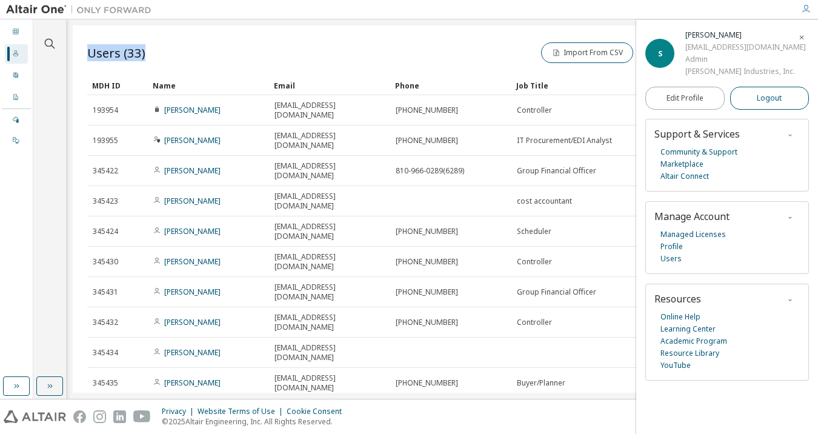 The height and width of the screenshot is (434, 818). What do you see at coordinates (451, 85) in the screenshot?
I see `div: Phone` at bounding box center [451, 85].